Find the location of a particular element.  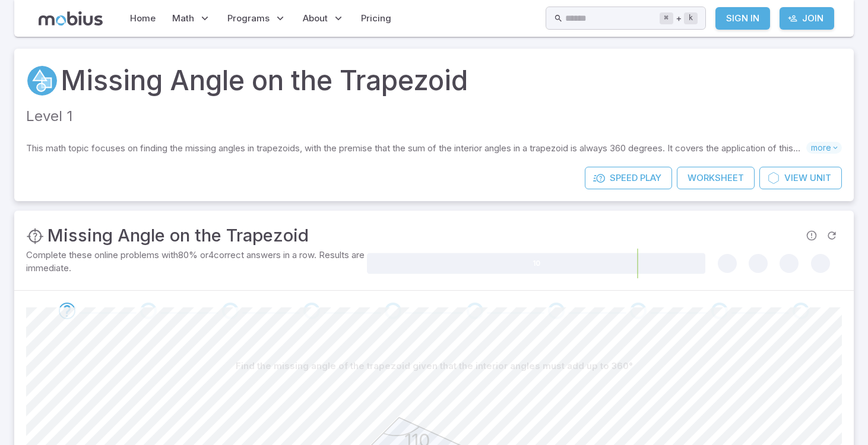

span: Report an issue with the question is located at coordinates (812, 236).